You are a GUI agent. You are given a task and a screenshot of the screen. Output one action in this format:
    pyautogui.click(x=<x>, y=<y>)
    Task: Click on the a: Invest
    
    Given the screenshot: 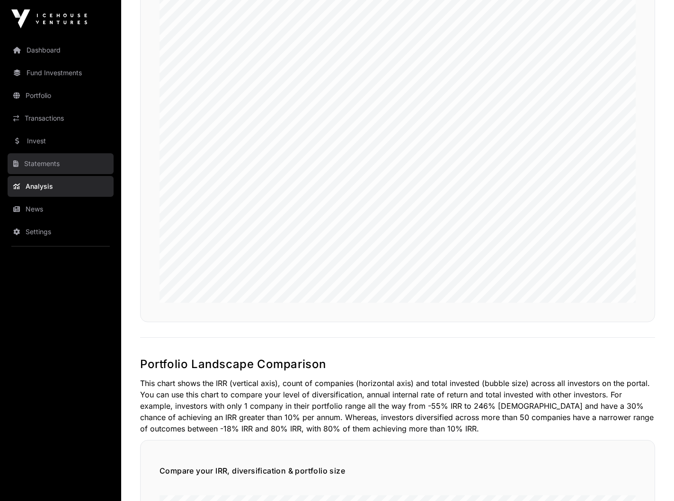 What is the action you would take?
    pyautogui.click(x=61, y=141)
    